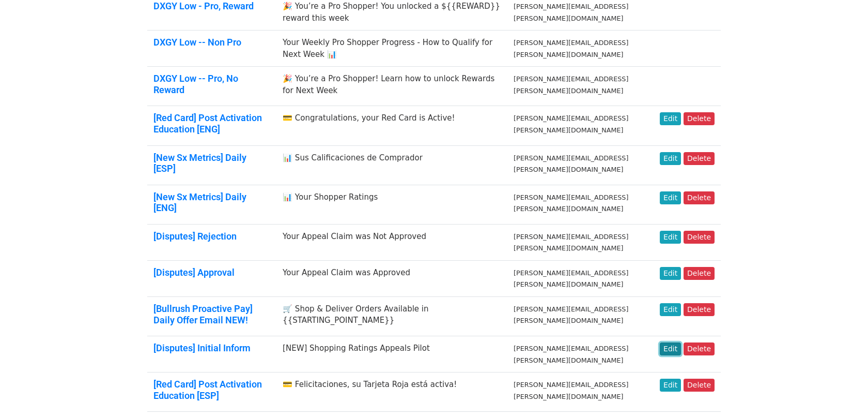  Describe the element at coordinates (392, 49) in the screenshot. I see `td: Your Weekly Pro Shopper Progress - How to Qualify for Next Week 📊` at that location.